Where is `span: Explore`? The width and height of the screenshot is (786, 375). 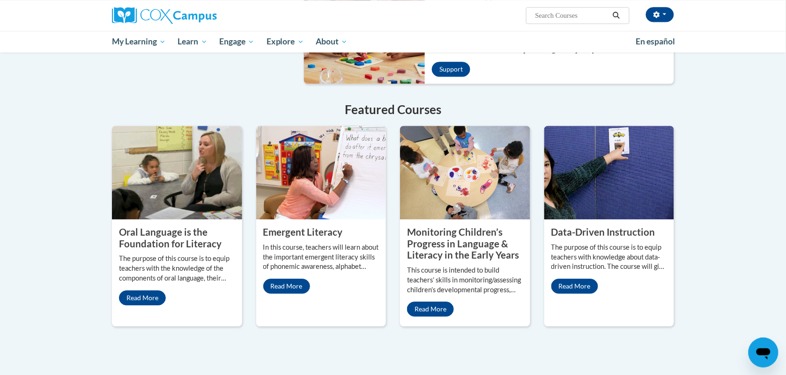 span: Explore is located at coordinates (285, 42).